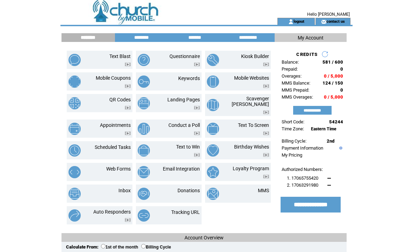  Describe the element at coordinates (213, 81) in the screenshot. I see `img: mobile-websites.png` at that location.